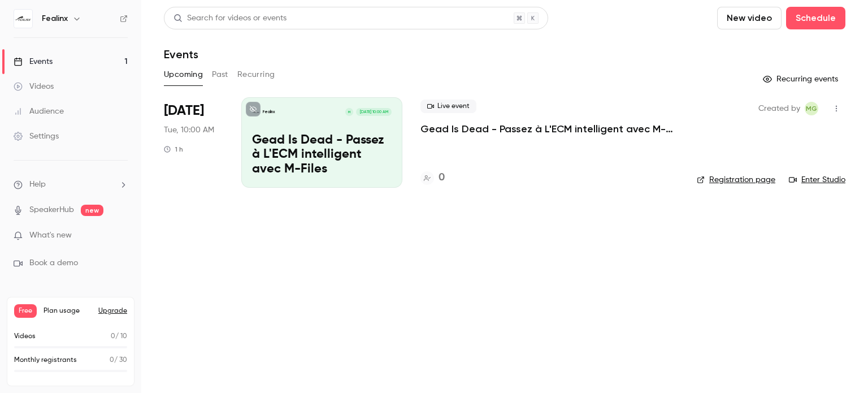  I want to click on span: Plan usage, so click(67, 311).